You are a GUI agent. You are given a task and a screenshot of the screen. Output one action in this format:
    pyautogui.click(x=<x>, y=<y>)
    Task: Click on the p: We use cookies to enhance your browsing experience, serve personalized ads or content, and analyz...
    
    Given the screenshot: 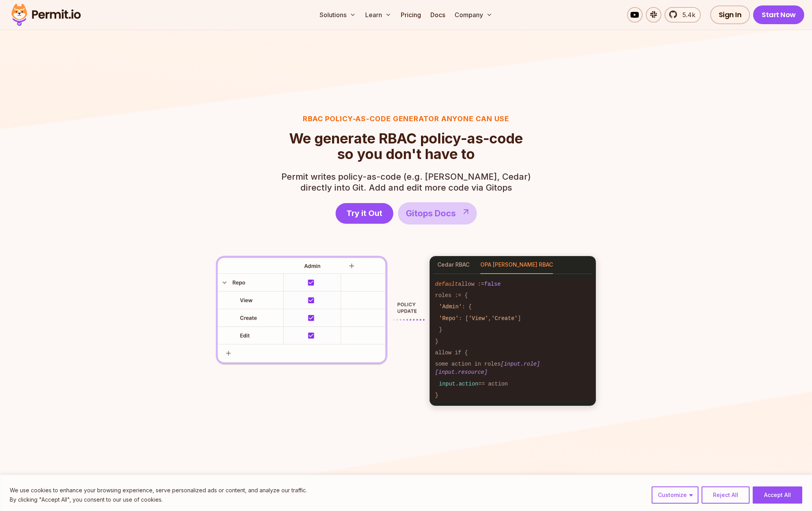 What is the action you would take?
    pyautogui.click(x=158, y=490)
    